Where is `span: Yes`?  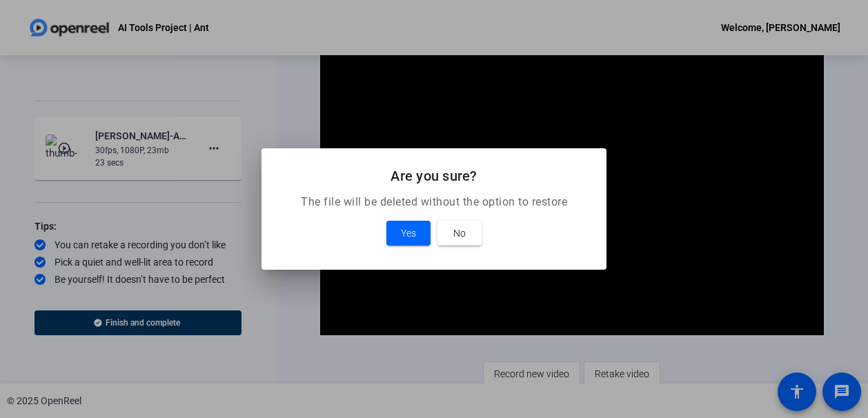
span: Yes is located at coordinates (409, 233).